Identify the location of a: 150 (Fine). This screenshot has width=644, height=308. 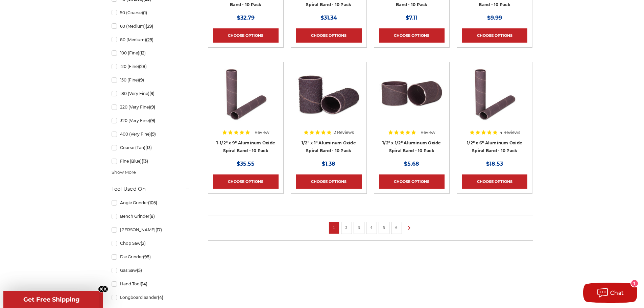
(151, 80).